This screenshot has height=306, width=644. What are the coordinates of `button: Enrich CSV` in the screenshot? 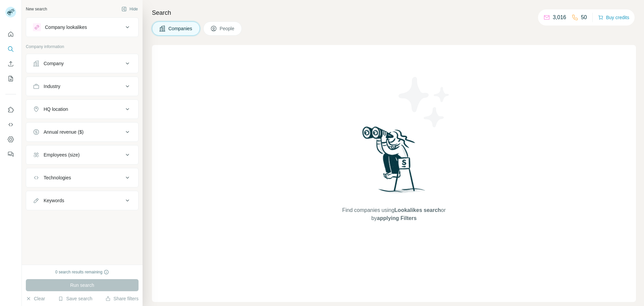 It's located at (11, 64).